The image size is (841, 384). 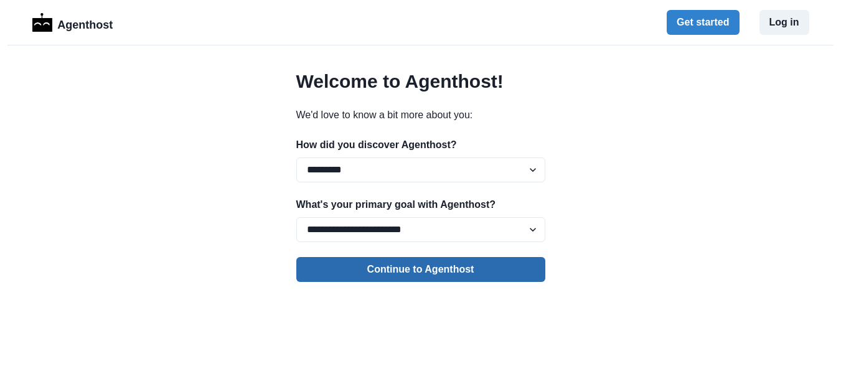 What do you see at coordinates (73, 22) in the screenshot?
I see `a: LogoAgenthost` at bounding box center [73, 22].